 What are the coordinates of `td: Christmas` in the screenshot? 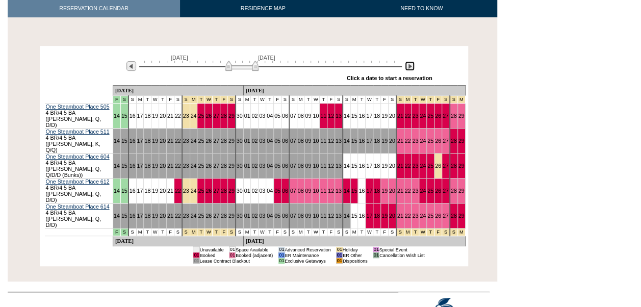 It's located at (423, 99).